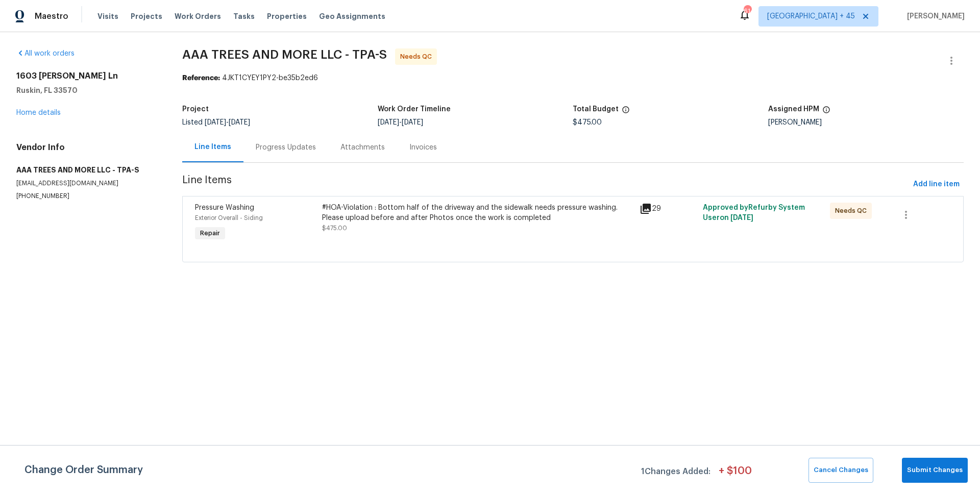 This screenshot has width=980, height=494. What do you see at coordinates (45, 54) in the screenshot?
I see `a: All work orders` at bounding box center [45, 54].